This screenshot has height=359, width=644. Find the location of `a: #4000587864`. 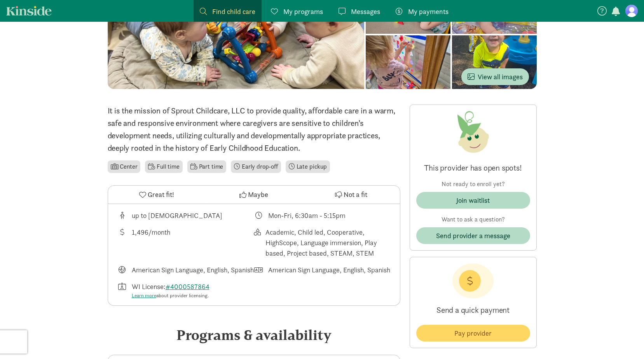

a: #4000587864 is located at coordinates (187, 286).